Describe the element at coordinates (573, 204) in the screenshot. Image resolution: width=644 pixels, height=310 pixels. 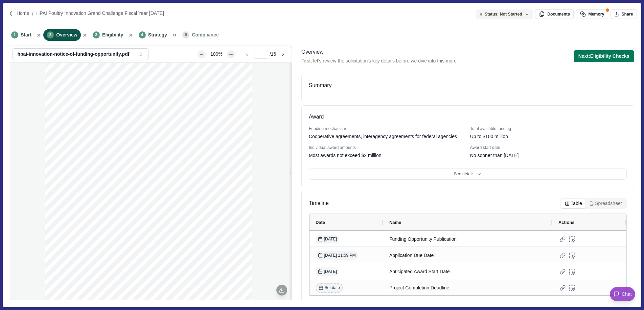
I see `button: Table` at that location.